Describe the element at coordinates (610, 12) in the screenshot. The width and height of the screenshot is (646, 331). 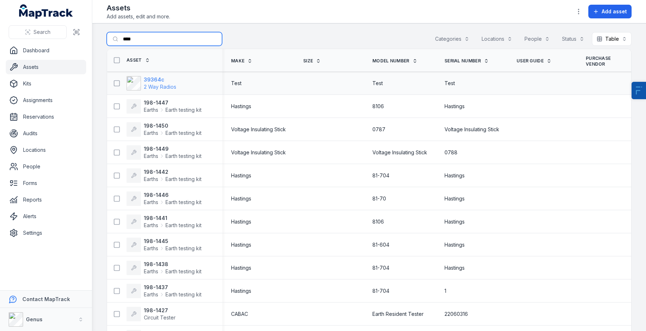
I see `button: Add asset` at that location.